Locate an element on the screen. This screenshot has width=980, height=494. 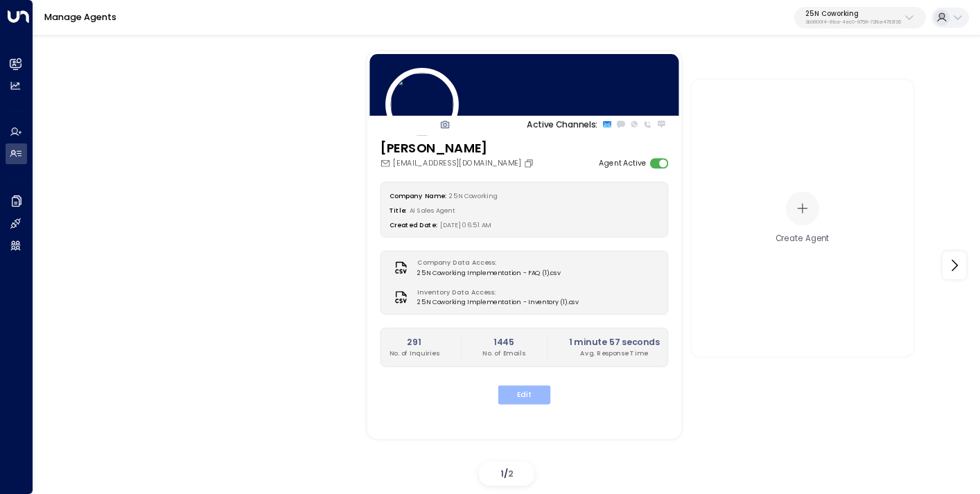
span: 25N Coworking Implementation - Inventory (1).csv is located at coordinates (498, 302).